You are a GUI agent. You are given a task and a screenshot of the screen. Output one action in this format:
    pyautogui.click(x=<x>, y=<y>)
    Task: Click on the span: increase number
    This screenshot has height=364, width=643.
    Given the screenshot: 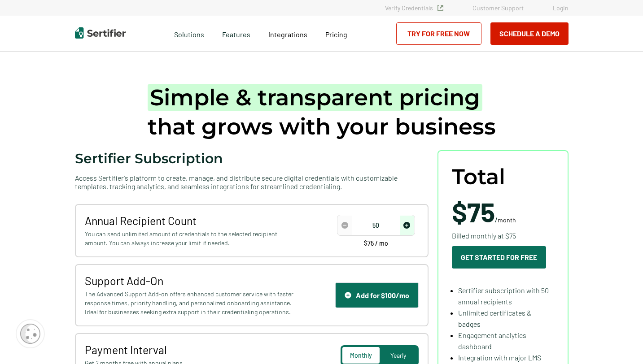 What is the action you would take?
    pyautogui.click(x=407, y=225)
    